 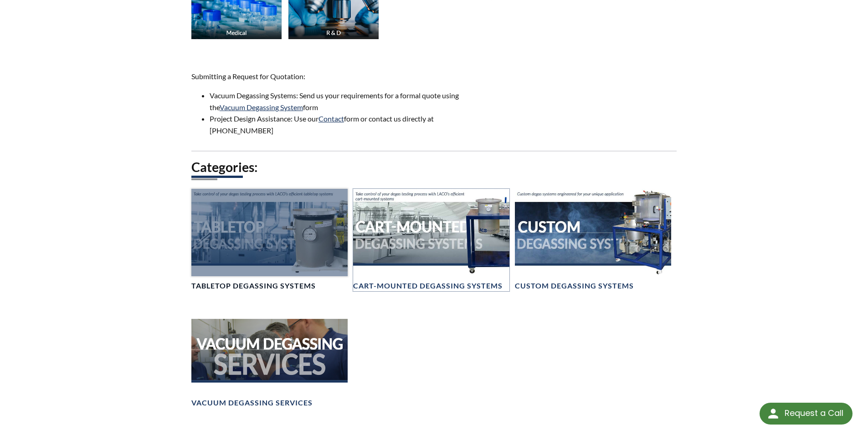 I want to click on h4: Cart-Mounted Degassing Systems, so click(x=428, y=286).